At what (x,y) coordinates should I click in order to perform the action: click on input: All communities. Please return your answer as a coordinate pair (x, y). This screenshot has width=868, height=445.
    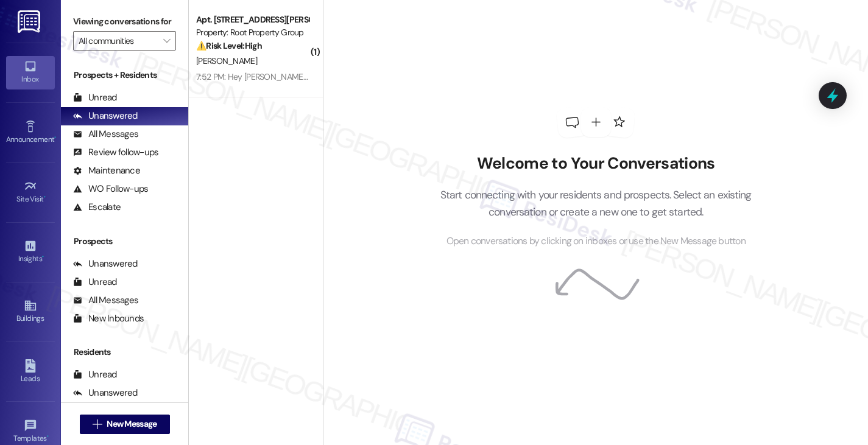
    Looking at the image, I should click on (117, 41).